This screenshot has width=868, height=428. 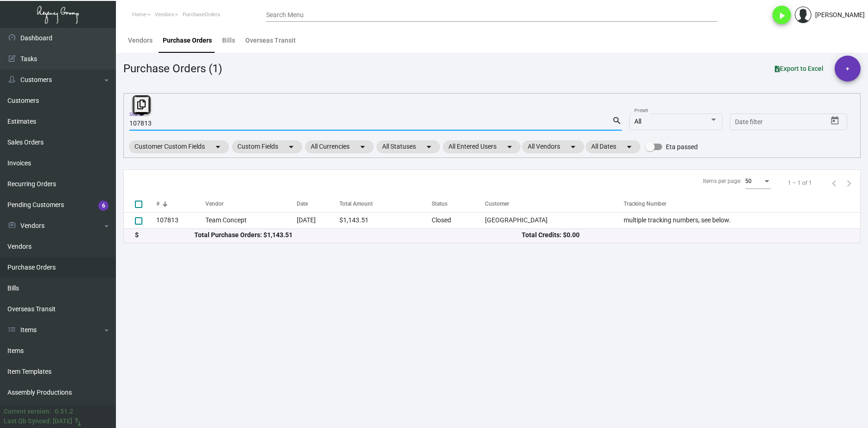 I want to click on div: Vendors, so click(x=140, y=40).